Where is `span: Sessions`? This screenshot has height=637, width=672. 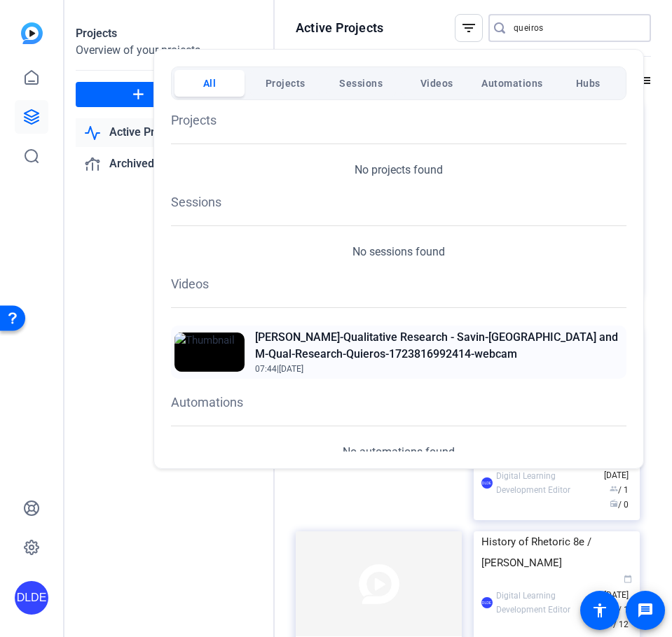
span: Sessions is located at coordinates (360, 84).